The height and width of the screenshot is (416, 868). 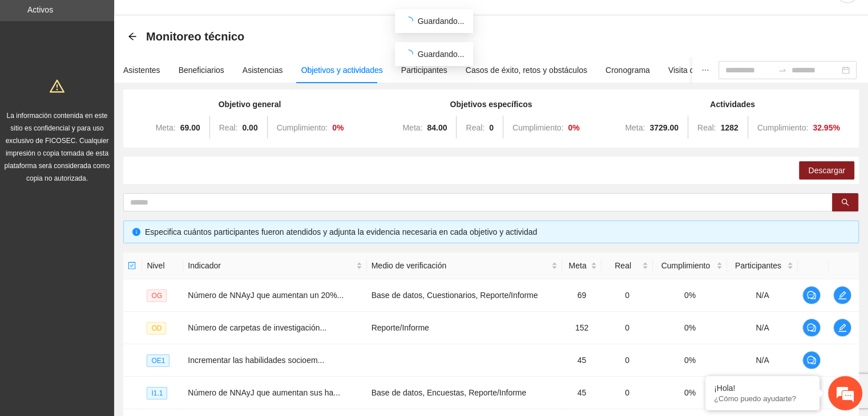 I want to click on span: Medio de verificación, so click(x=460, y=266).